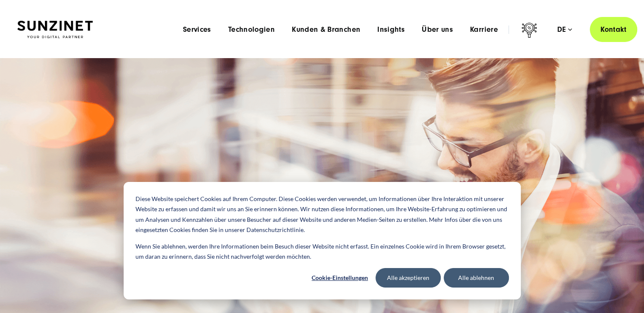  What do you see at coordinates (322, 214) in the screenshot?
I see `p: Diese Website speichert Cookies auf Ihrem Computer. Diese Cookies werden verwendet, um Informatio...` at bounding box center [322, 214].